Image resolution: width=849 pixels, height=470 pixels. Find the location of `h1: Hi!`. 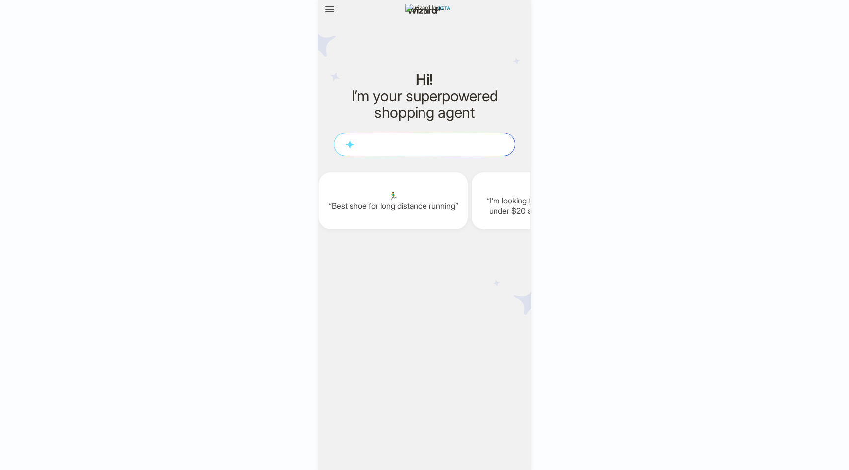

h1: Hi! is located at coordinates (424, 79).